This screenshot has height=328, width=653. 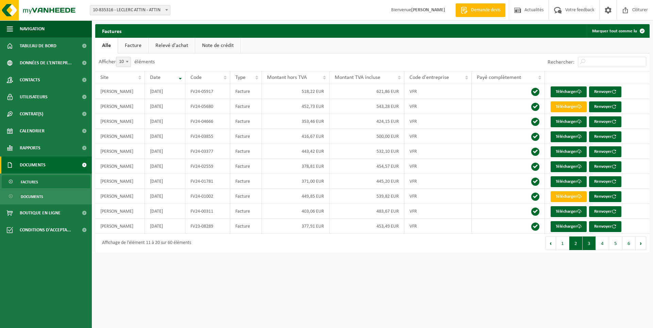 What do you see at coordinates (367, 136) in the screenshot?
I see `td: 500,00 EUR` at bounding box center [367, 136].